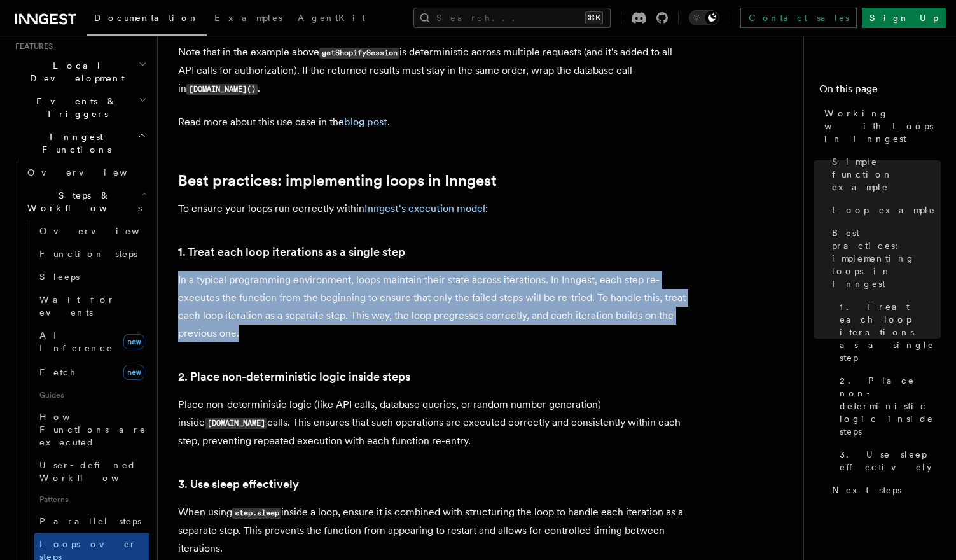 The image size is (956, 560). I want to click on span: Steps & Workflows, so click(82, 202).